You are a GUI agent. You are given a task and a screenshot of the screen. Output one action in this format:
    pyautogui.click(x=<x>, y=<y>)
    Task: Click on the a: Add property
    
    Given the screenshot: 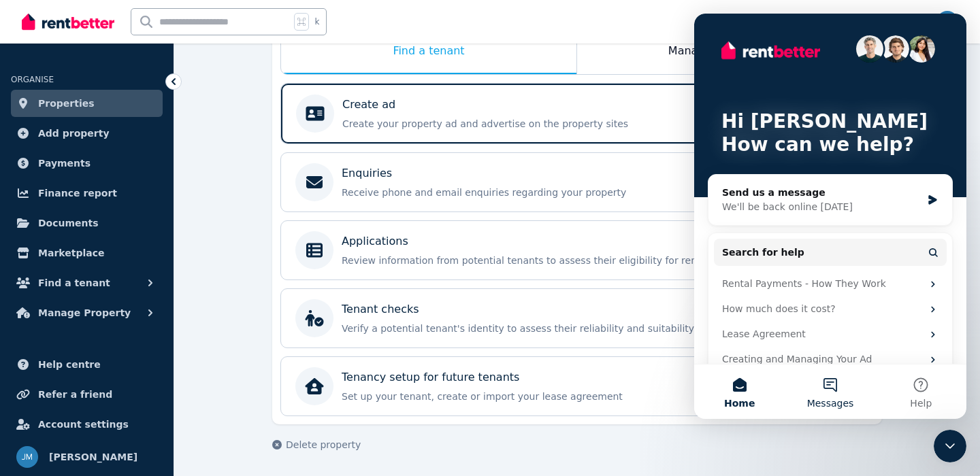 What is the action you would take?
    pyautogui.click(x=87, y=133)
    